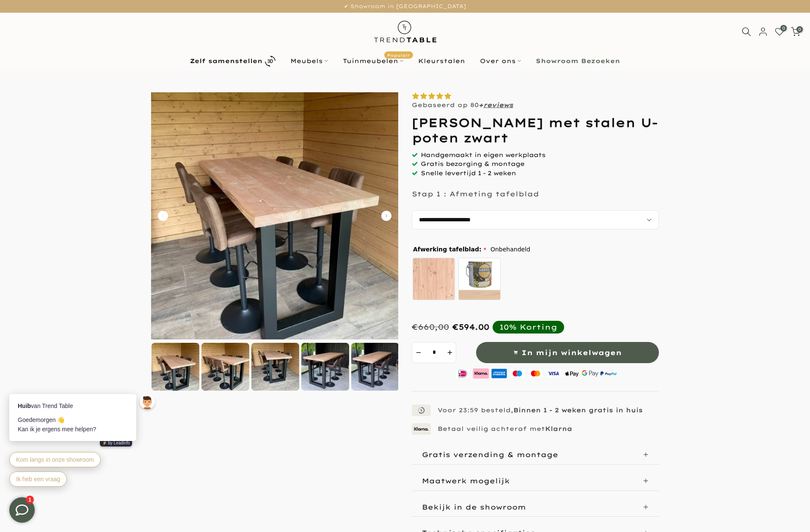  What do you see at coordinates (475, 194) in the screenshot?
I see `p: Stap 1 : Afmeting tafelblad` at bounding box center [475, 194].